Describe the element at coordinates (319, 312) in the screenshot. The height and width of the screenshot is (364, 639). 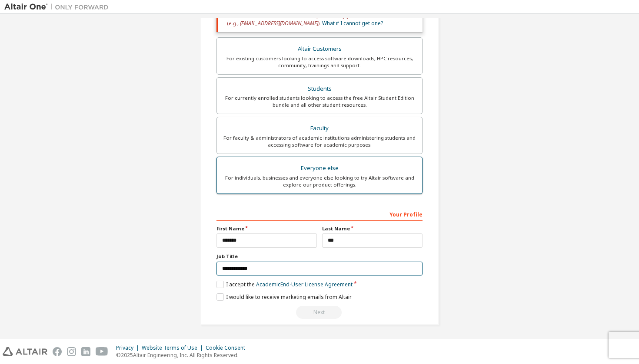
I see `div: You need to provide your academic email` at that location.